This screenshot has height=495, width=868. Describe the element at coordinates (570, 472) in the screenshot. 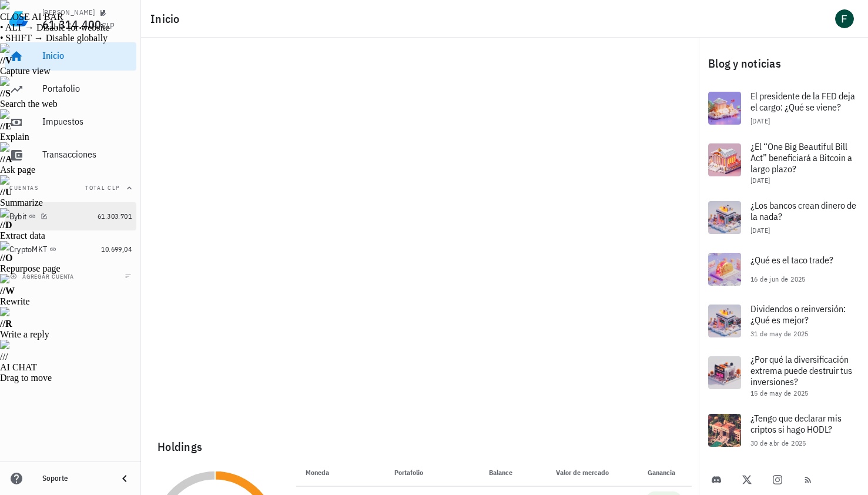

I see `th: Valor de mercado` at that location.